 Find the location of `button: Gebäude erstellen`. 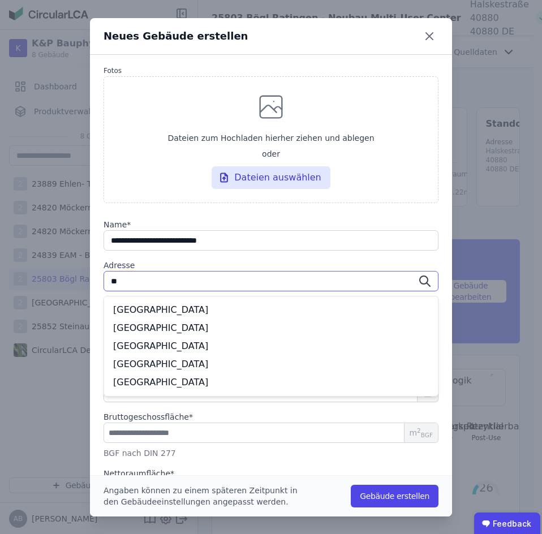

button: Gebäude erstellen is located at coordinates (394, 496).